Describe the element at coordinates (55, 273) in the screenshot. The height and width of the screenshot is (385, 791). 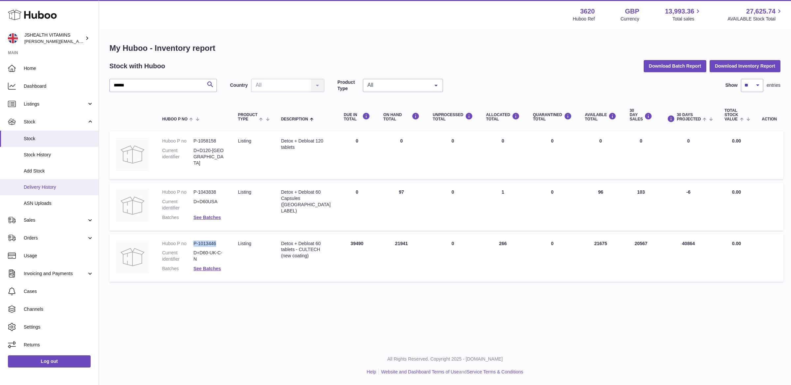
I see `span: Invoicing and Payments` at that location.